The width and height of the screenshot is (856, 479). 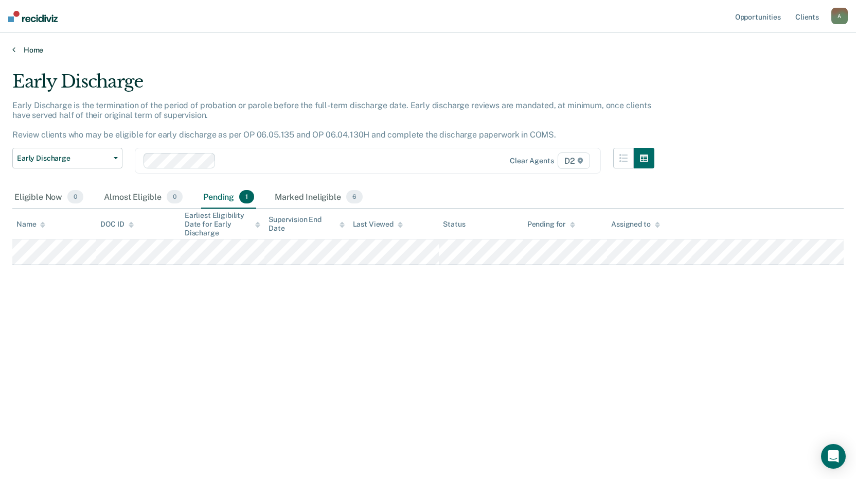 I want to click on div: Early Discharge, so click(x=334, y=85).